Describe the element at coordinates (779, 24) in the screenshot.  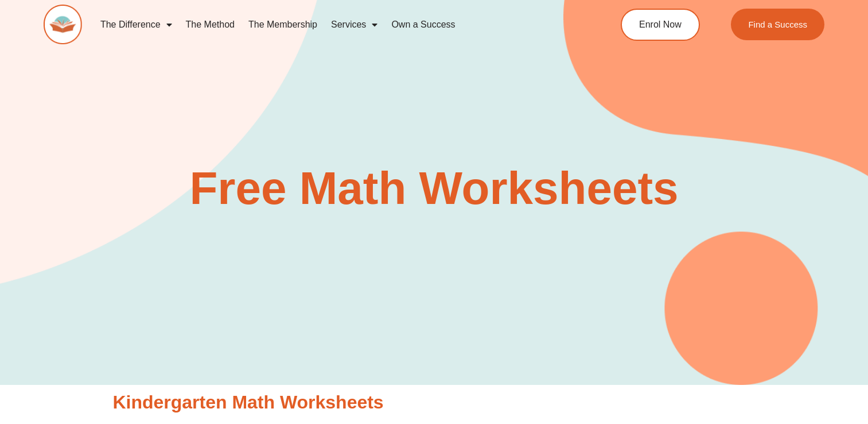
I see `a: Find a Success` at that location.